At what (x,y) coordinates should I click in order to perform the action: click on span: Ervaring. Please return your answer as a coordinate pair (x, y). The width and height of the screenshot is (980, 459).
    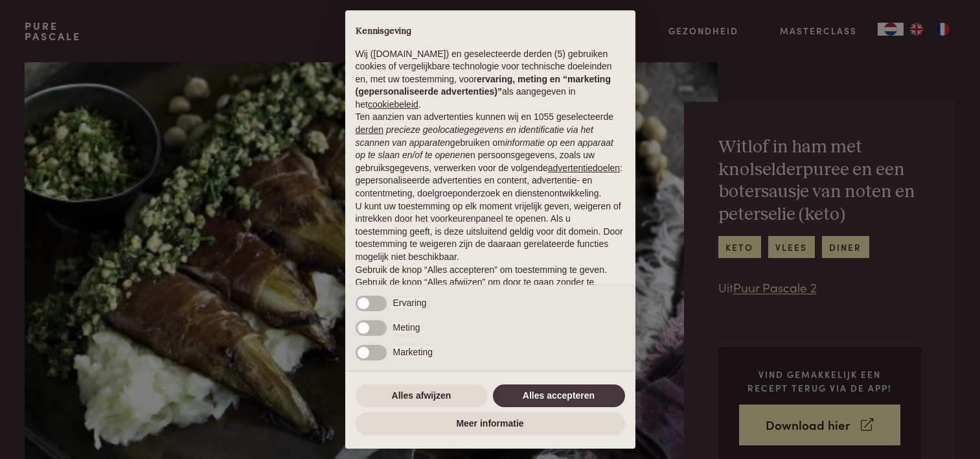
    Looking at the image, I should click on (410, 302).